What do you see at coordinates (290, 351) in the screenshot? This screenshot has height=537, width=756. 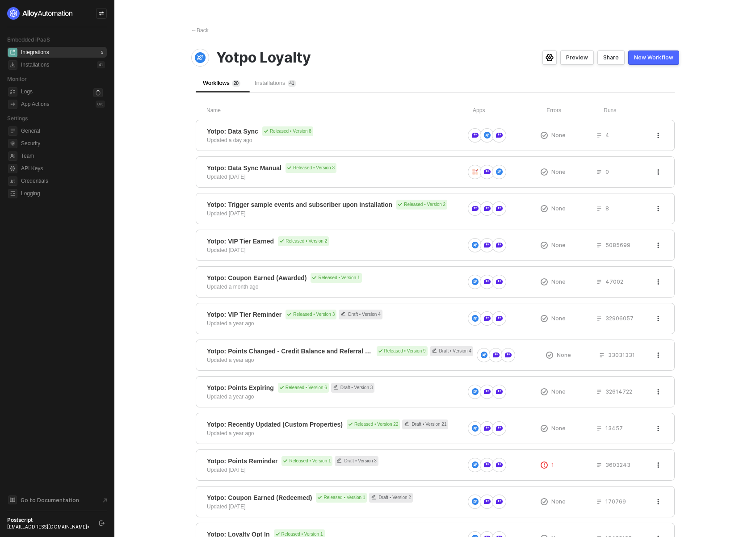 I see `span: Yotpo: Points Changed - Credit Balance and Referral Link` at bounding box center [290, 351].